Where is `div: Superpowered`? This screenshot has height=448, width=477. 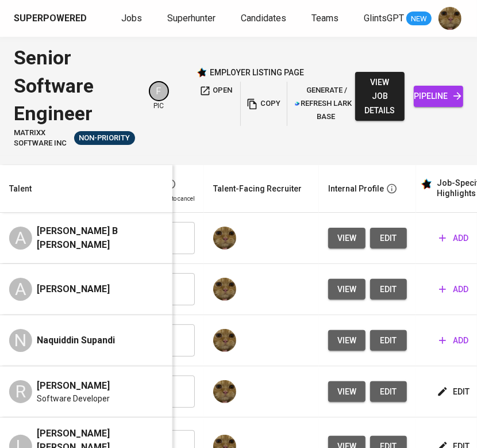
div: Superpowered is located at coordinates (50, 18).